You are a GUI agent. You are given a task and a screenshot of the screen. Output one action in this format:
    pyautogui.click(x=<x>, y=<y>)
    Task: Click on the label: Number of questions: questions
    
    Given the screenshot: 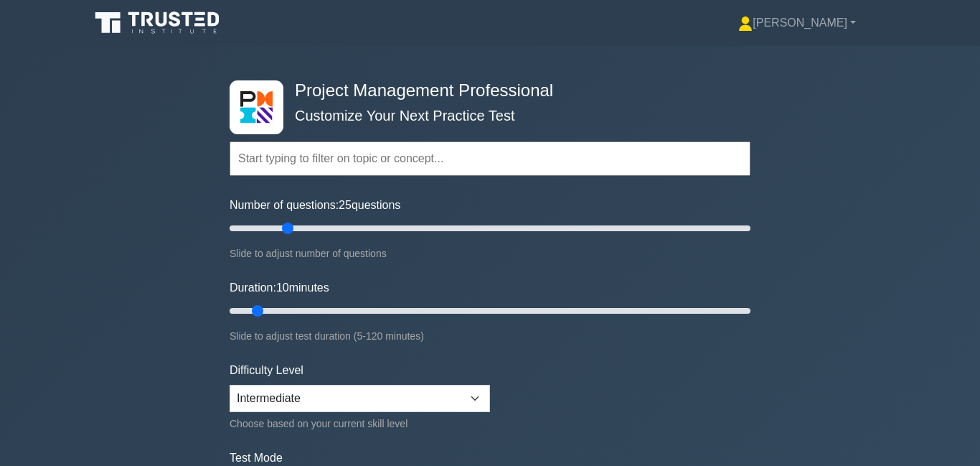 What is the action you would take?
    pyautogui.click(x=315, y=206)
    